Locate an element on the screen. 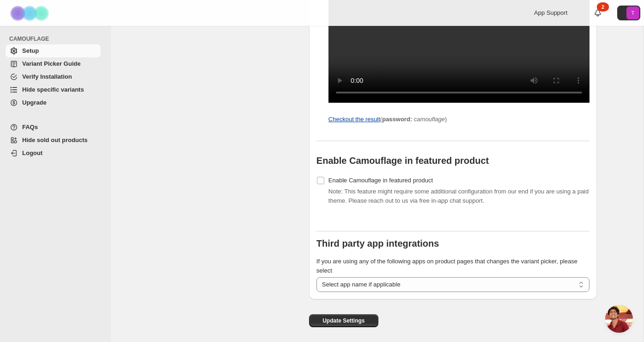  a: Hide sold out products is located at coordinates (53, 140).